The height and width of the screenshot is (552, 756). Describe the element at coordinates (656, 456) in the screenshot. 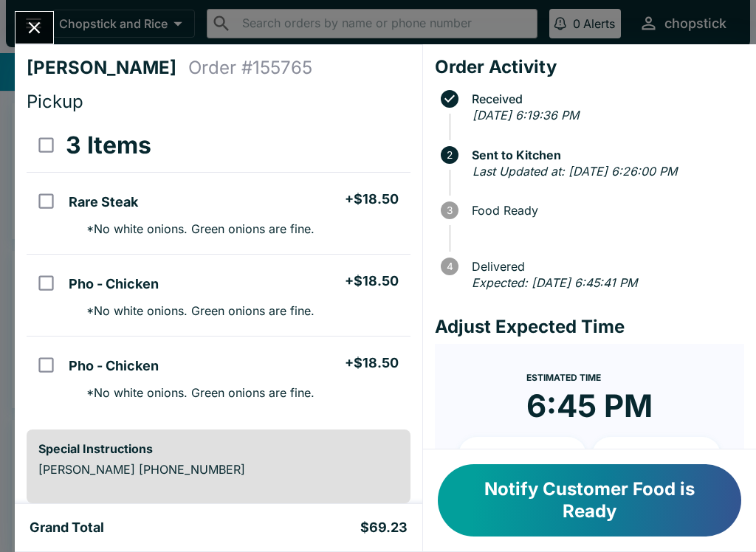

I see `button: + 20` at that location.